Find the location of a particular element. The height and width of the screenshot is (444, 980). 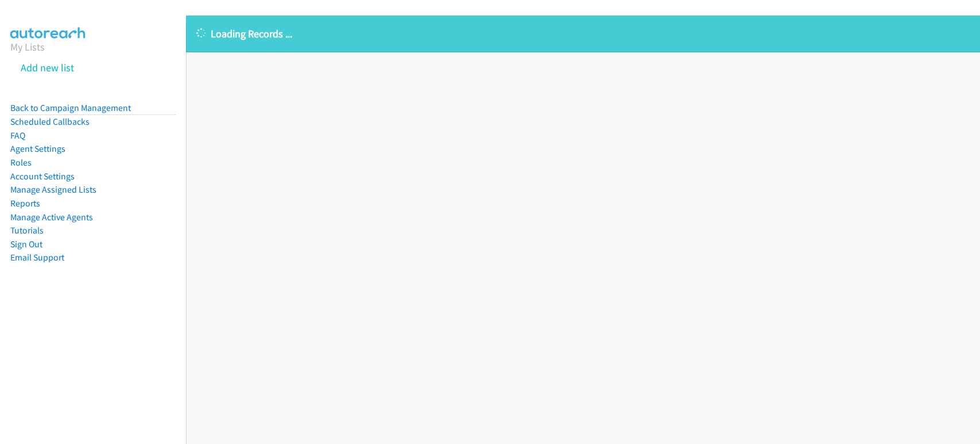

a: Roles is located at coordinates (21, 162).